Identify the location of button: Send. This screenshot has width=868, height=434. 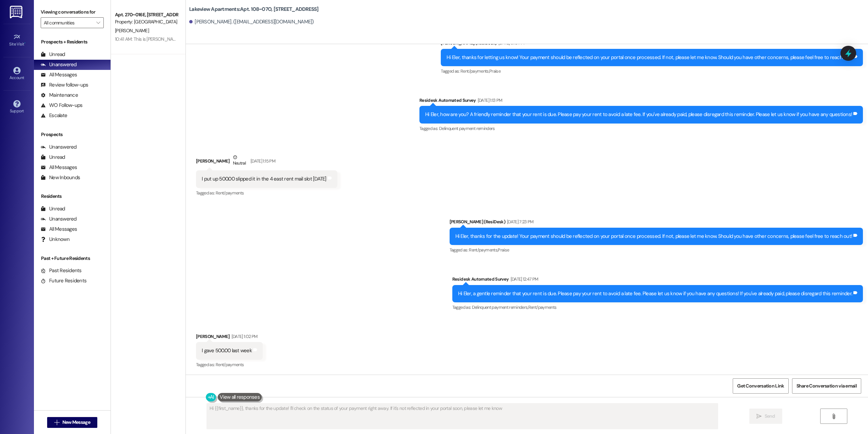
(766, 416).